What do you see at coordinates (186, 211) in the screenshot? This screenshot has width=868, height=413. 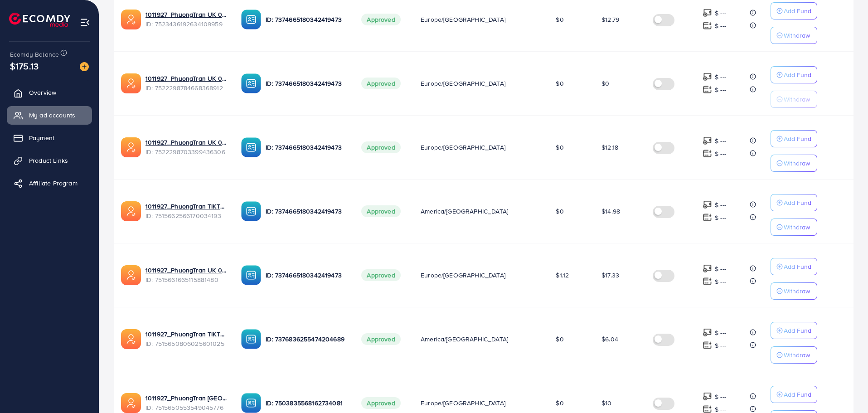 I see `div: <span class='underline'>1011927_PhuongTran TIKTOK US 02_1749876563912</span></br>7515662566170034193` at bounding box center [186, 211].